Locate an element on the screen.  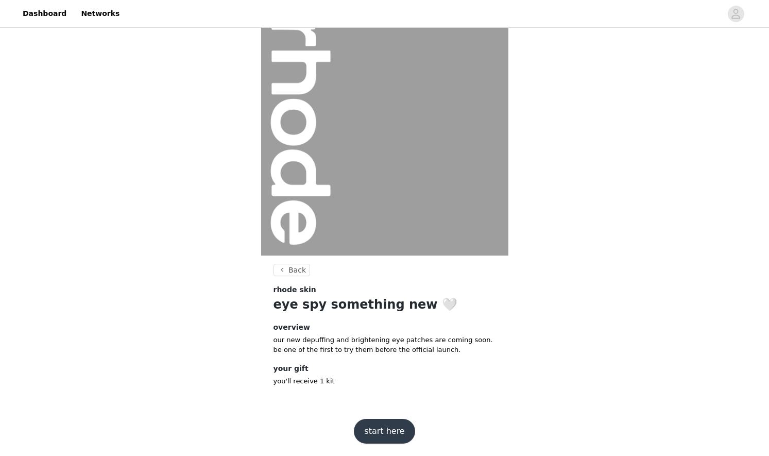
div: avatar is located at coordinates (735, 14).